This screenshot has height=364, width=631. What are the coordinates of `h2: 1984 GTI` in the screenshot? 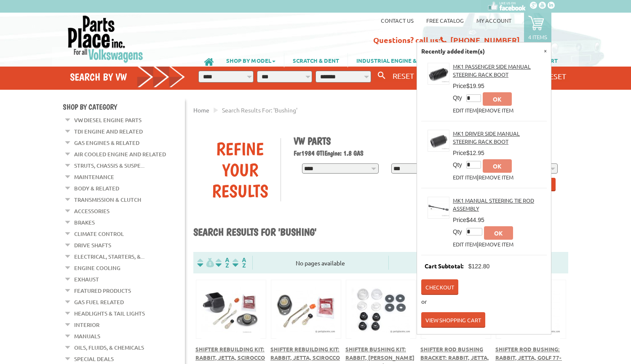 It's located at (428, 153).